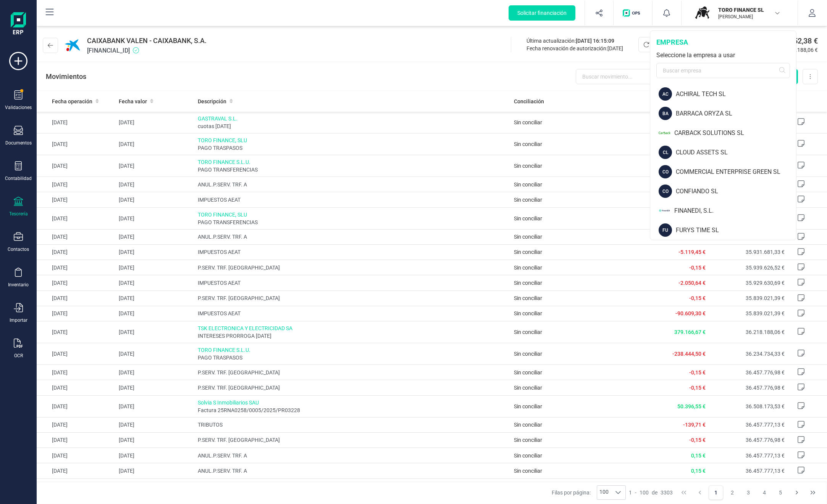 This screenshot has height=504, width=827. I want to click on div: FURYS TIME SL, so click(736, 230).